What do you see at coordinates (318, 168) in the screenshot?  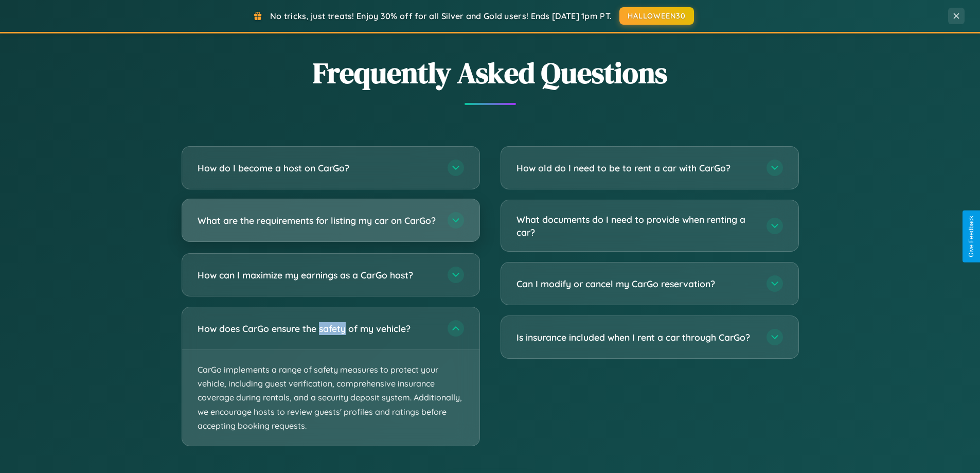 I see `h3: How do I become a host on CarGo?` at bounding box center [318, 168].